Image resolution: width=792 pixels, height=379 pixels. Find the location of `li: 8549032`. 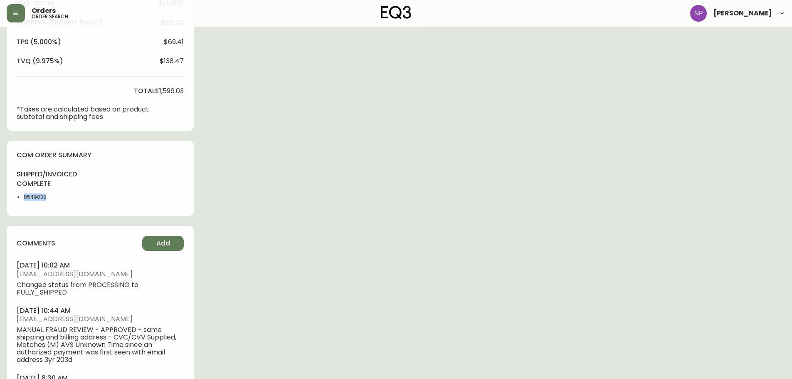

li: 8549032 is located at coordinates (45, 197).